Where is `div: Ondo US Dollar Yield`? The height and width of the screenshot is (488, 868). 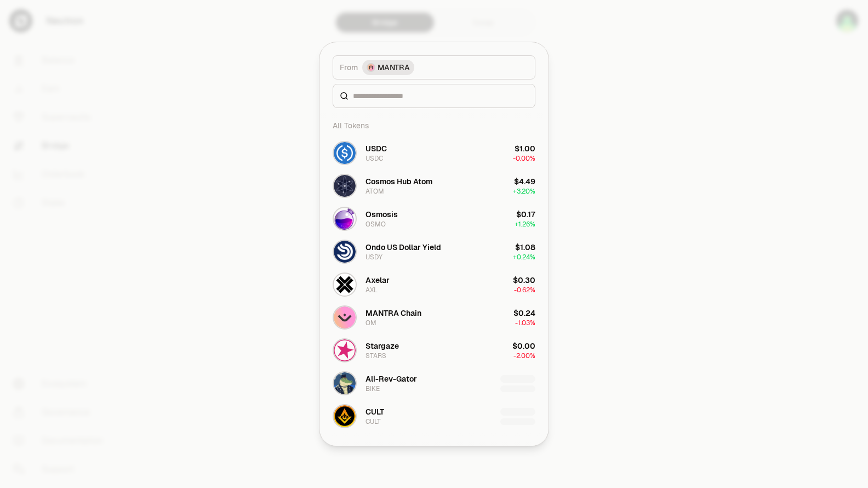 div: Ondo US Dollar Yield is located at coordinates (403, 248).